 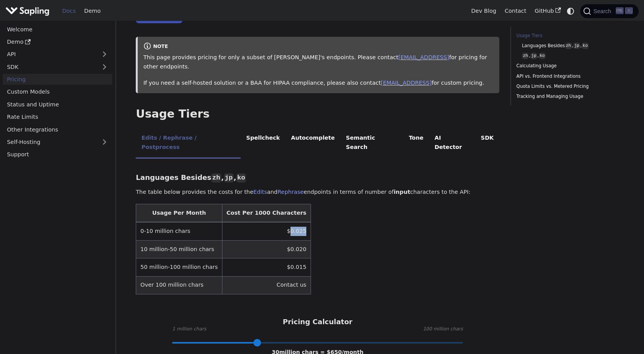 I want to click on a: Rate Limits, so click(x=57, y=117).